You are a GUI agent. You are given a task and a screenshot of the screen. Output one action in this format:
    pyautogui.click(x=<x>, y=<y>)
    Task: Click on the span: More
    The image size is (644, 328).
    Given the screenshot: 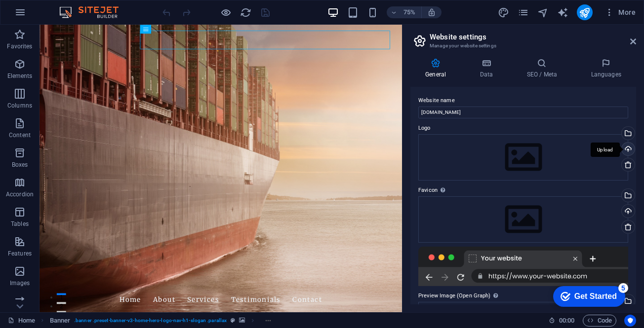 What is the action you would take?
    pyautogui.click(x=620, y=13)
    